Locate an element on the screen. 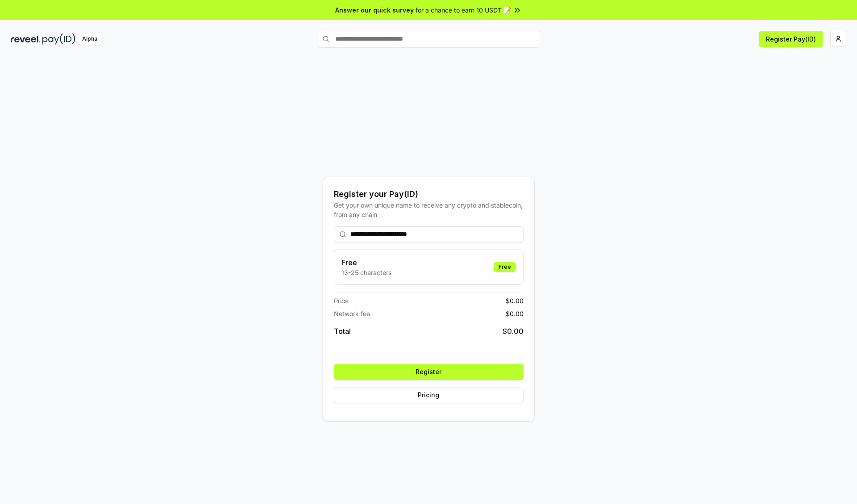 The width and height of the screenshot is (857, 504). div: Free is located at coordinates (505, 267).